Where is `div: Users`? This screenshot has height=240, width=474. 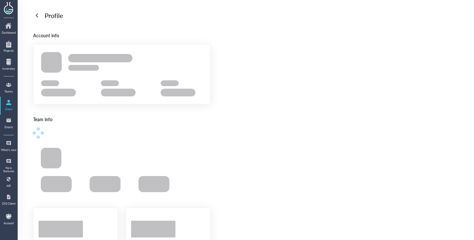 div: Users is located at coordinates (9, 109).